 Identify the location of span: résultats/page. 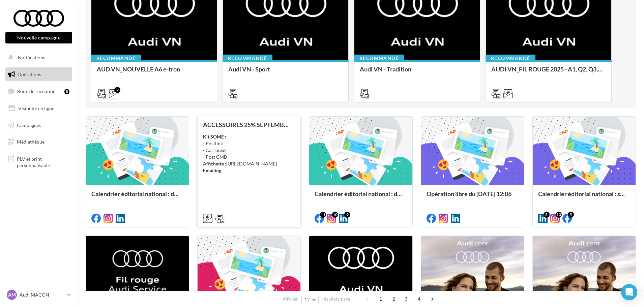
(337, 299).